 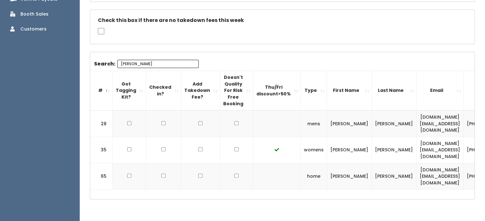 What do you see at coordinates (313, 150) in the screenshot?
I see `td: womens` at bounding box center [313, 150].